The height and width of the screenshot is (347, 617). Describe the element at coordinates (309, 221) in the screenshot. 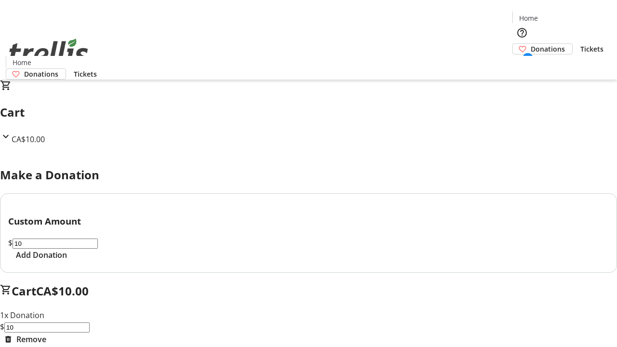

I see `h3: Custom Amount` at that location.